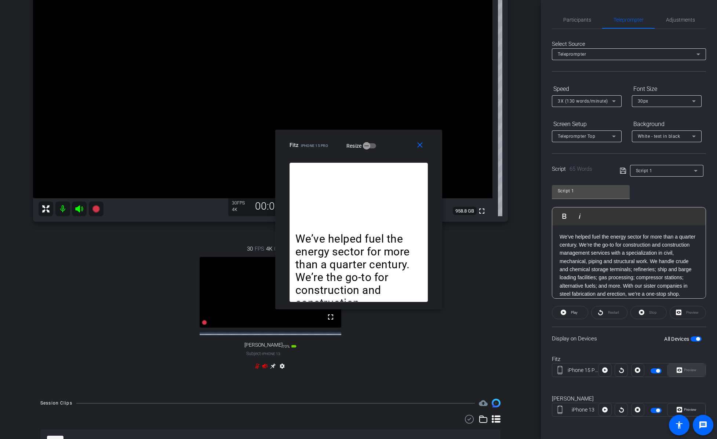  Describe the element at coordinates (680, 20) in the screenshot. I see `span: Adjustments` at that location.